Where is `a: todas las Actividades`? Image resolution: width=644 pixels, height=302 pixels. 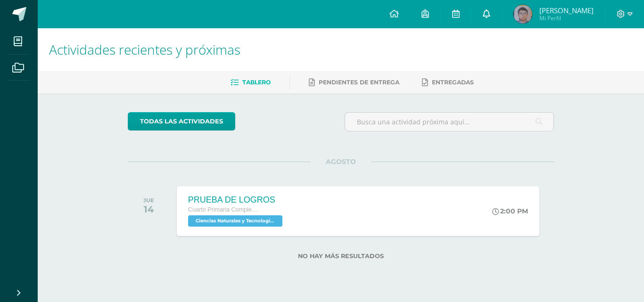 a: todas las Actividades is located at coordinates (182, 121).